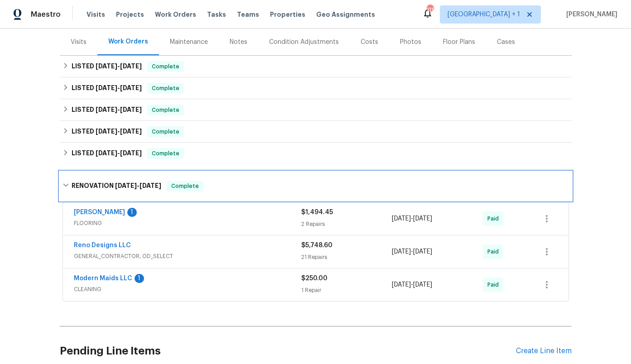  I want to click on div: Cases, so click(506, 42).